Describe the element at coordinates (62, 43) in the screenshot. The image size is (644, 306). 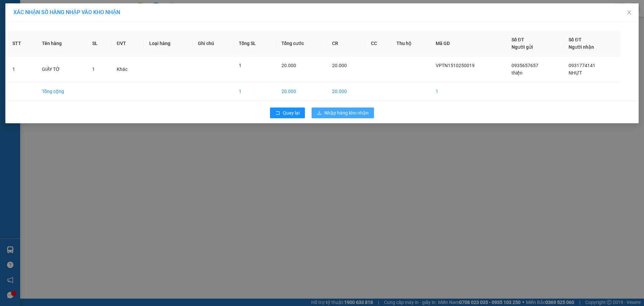
I see `th: Tên hàng` at that location.